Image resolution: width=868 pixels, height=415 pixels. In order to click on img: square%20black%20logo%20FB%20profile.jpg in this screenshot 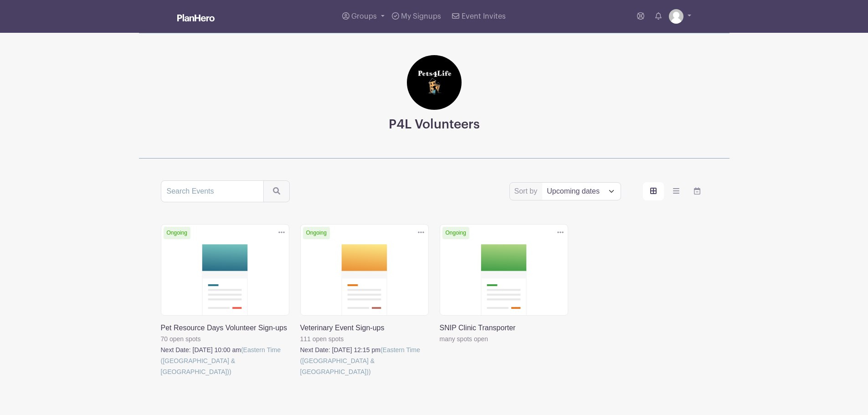, I will do `click(434, 83)`.